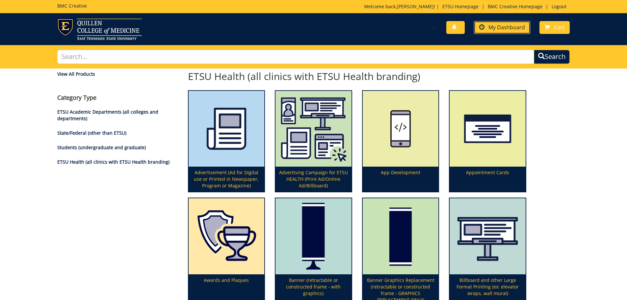 The image size is (627, 300). I want to click on img: ETSU logo, so click(99, 29).